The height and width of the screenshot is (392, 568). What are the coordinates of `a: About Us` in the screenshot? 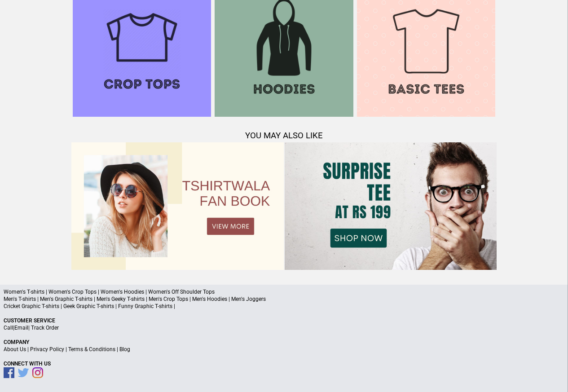 It's located at (15, 349).